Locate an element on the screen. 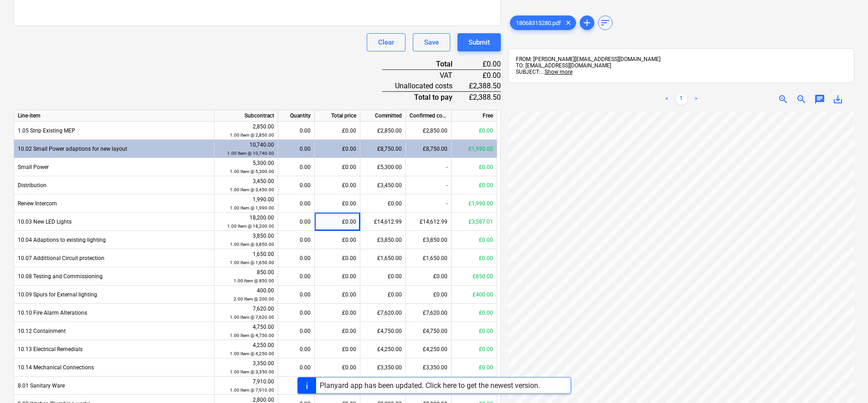  div: 400.00 is located at coordinates (246, 295).